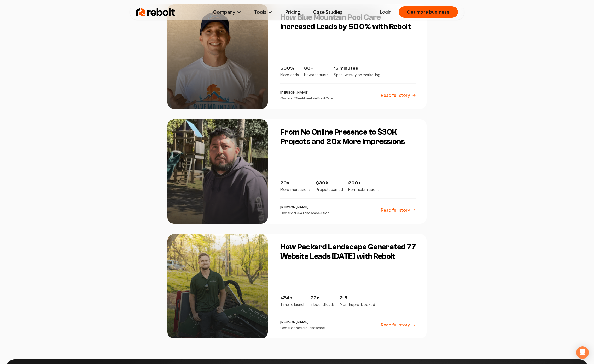 The height and width of the screenshot is (364, 594). I want to click on h3: From No Online Presence to $30K Projects and 20x More Impressions, so click(348, 137).